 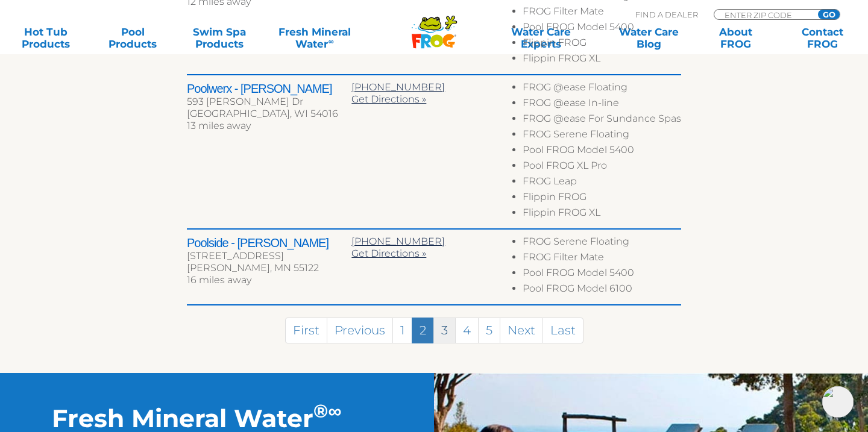 I want to click on a: 2, so click(x=422, y=330).